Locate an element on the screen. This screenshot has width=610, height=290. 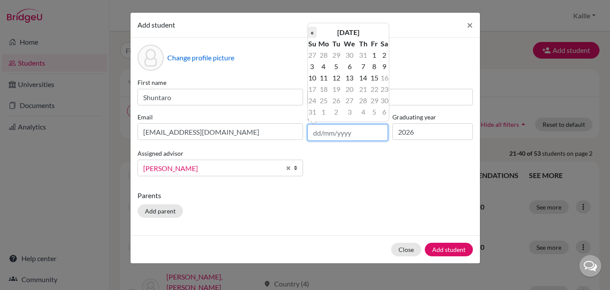
label: Email is located at coordinates (220, 117).